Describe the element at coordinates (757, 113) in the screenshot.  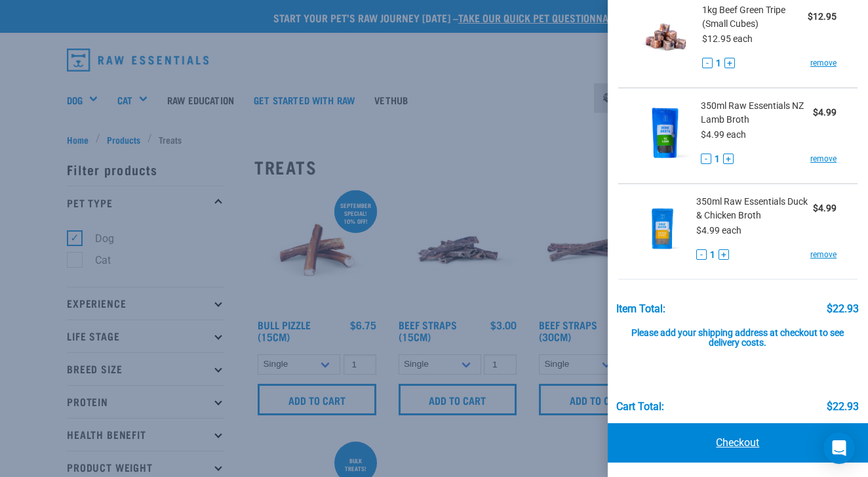
I see `span: 350ml Raw Essentials NZ Lamb Broth` at that location.